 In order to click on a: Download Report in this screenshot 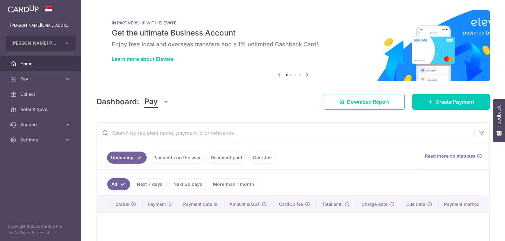, I will do `click(364, 102)`.